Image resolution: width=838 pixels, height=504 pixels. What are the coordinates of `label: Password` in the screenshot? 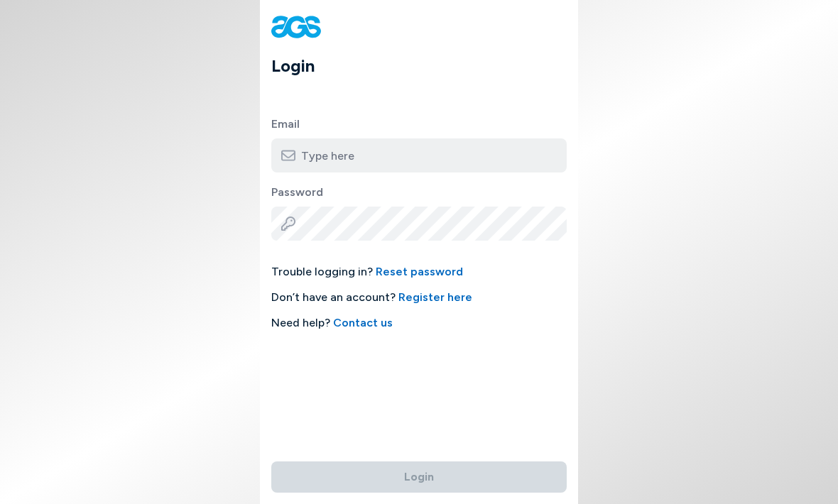 It's located at (419, 193).